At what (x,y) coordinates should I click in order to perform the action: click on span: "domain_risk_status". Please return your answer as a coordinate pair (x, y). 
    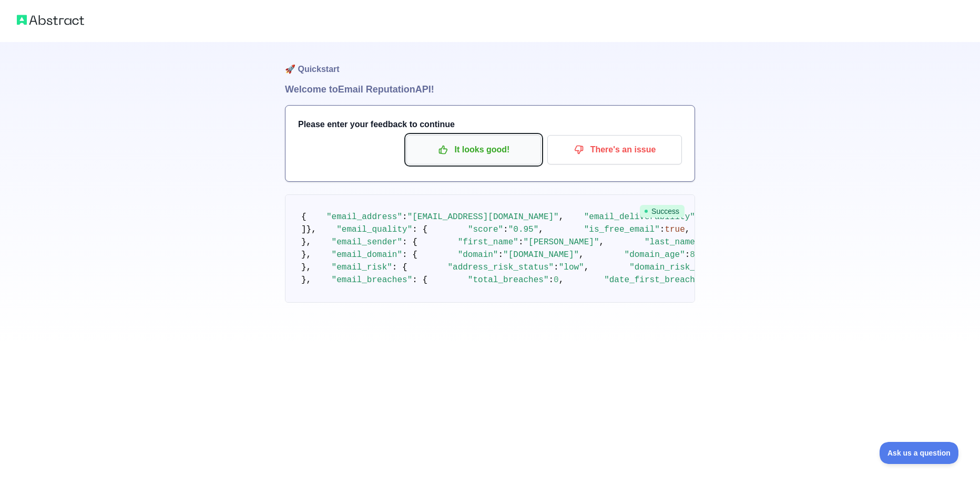
    Looking at the image, I should click on (680, 267).